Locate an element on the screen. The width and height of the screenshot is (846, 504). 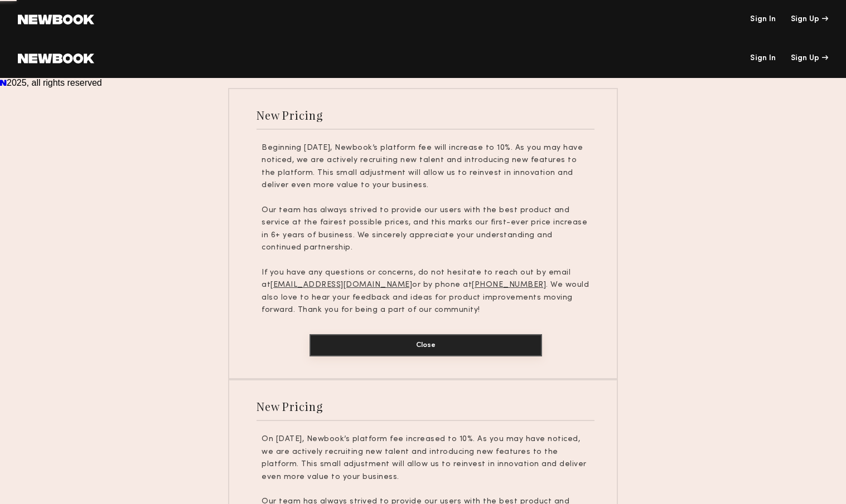
p: Our team has always strived to provide our users with the best product and service at the fairest... is located at coordinates (425, 230).